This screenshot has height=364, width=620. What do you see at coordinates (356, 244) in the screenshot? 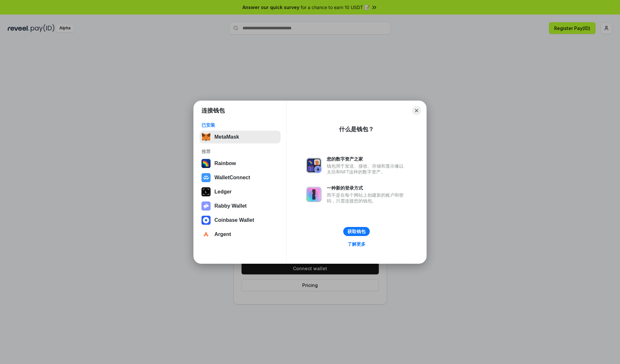
I see `div: 了解更多` at bounding box center [356, 244].